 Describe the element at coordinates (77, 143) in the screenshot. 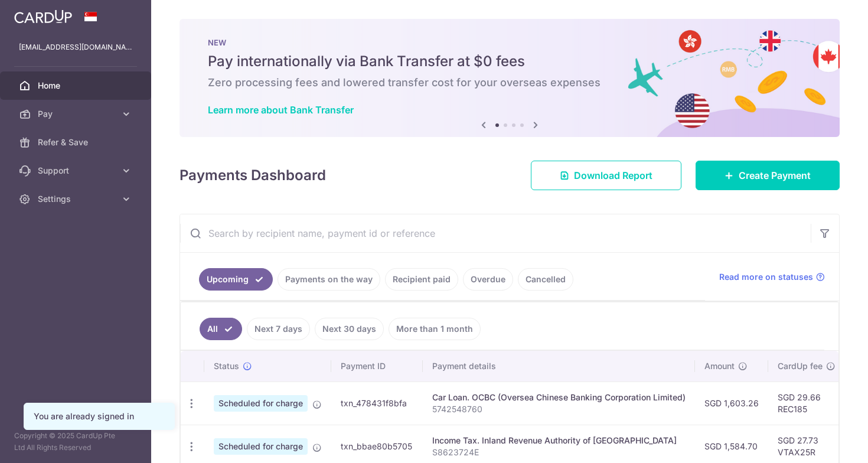

I see `span: Refer & Save` at that location.